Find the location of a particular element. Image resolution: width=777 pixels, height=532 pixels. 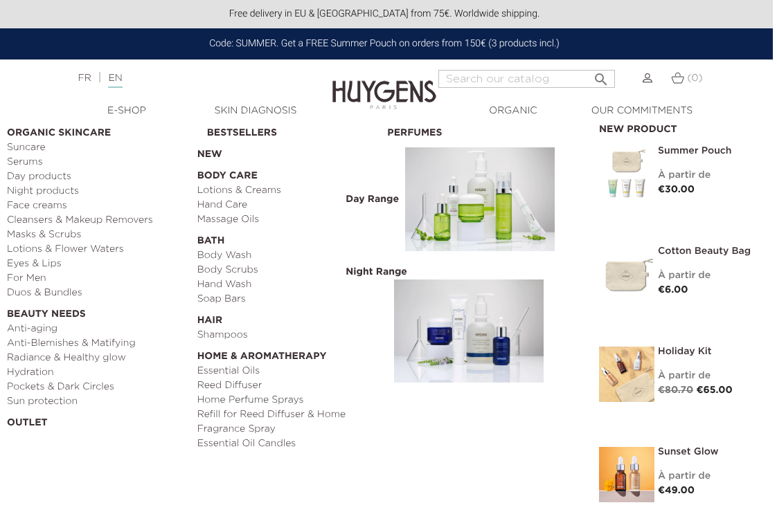

a: Organic Skincare is located at coordinates (97, 130).